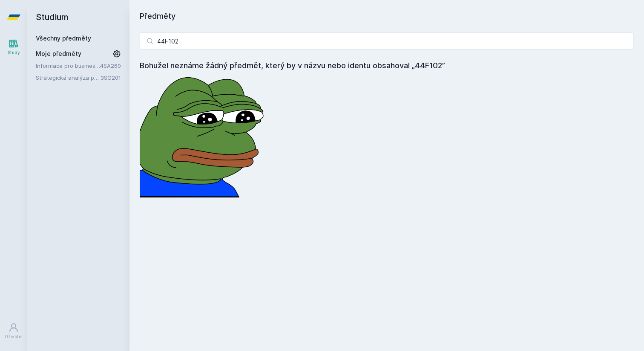 The image size is (644, 351). What do you see at coordinates (387, 41) in the screenshot?
I see `input: Název nebo ident předmětu…` at bounding box center [387, 41].